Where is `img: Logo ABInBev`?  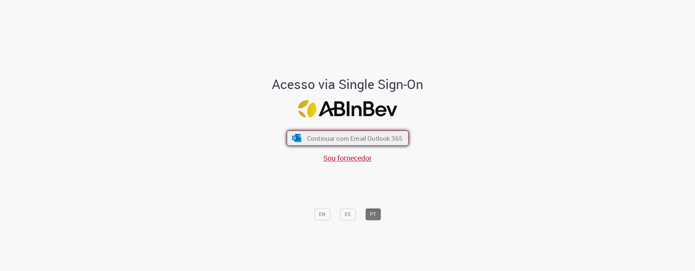
img: Logo ABInBev is located at coordinates (348, 109).